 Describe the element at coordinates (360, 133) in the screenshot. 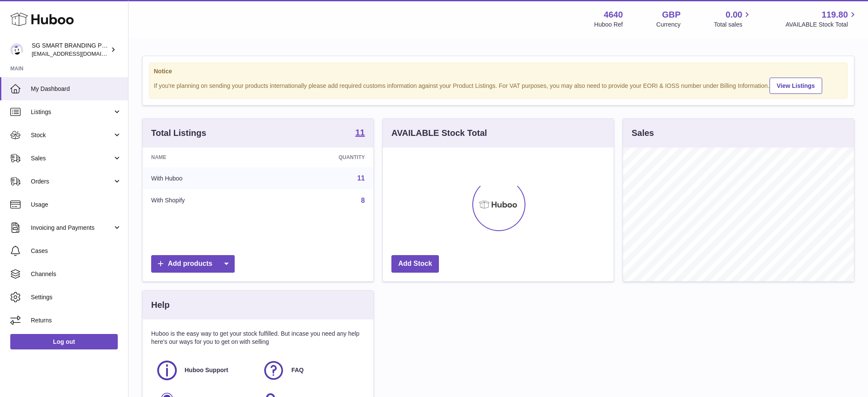

I see `strong: 11` at that location.